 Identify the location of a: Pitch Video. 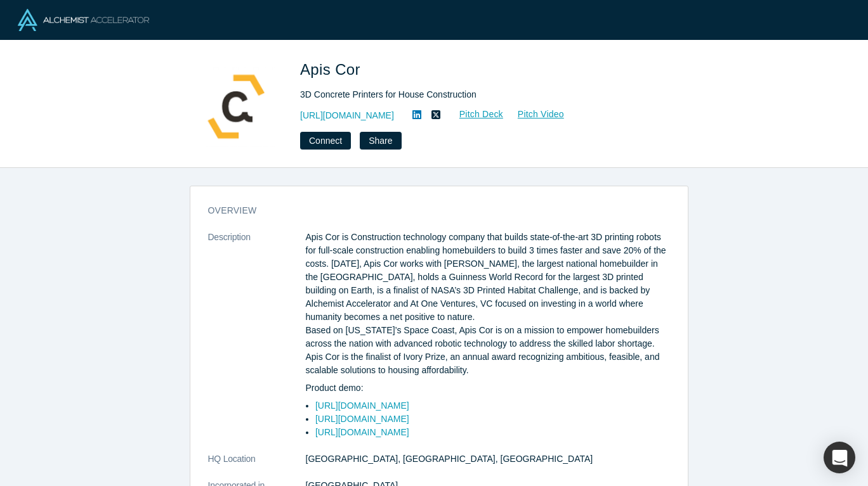
(534, 114).